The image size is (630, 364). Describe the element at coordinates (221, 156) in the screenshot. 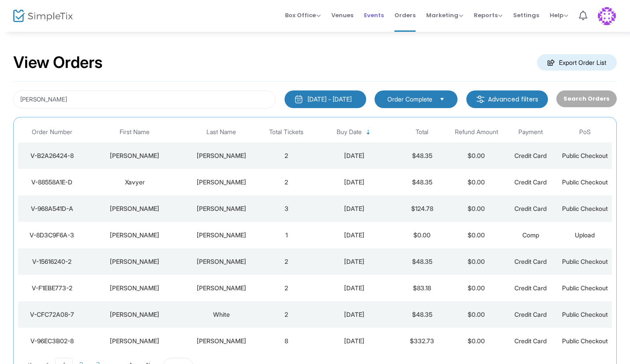

I see `div: Wallace` at that location.